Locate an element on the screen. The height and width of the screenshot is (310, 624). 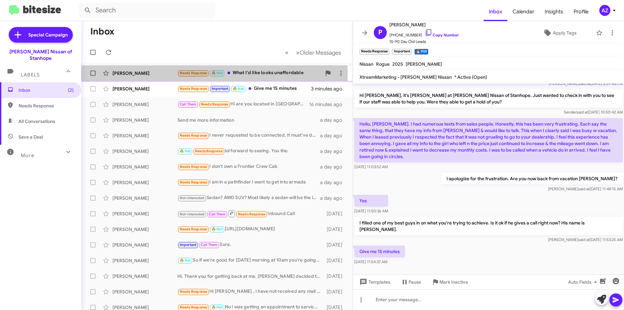
span: Profile is located at coordinates (581, 12).